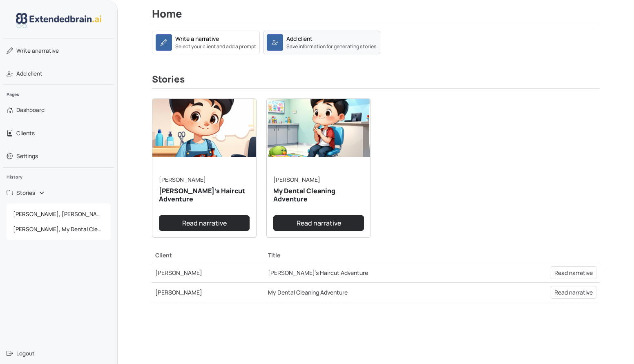  What do you see at coordinates (30, 110) in the screenshot?
I see `span: Dashboard` at bounding box center [30, 110].